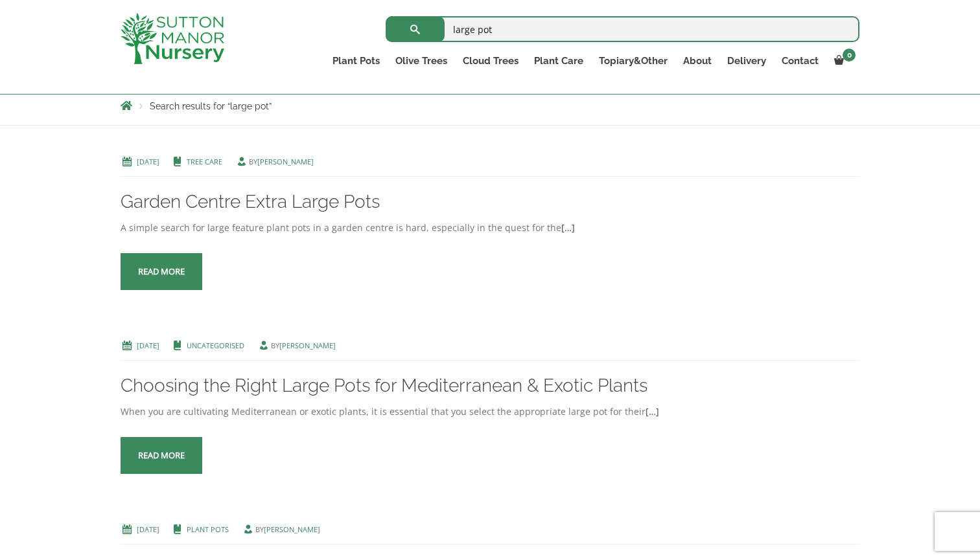 This screenshot has height=560, width=980. I want to click on img: logo, so click(172, 39).